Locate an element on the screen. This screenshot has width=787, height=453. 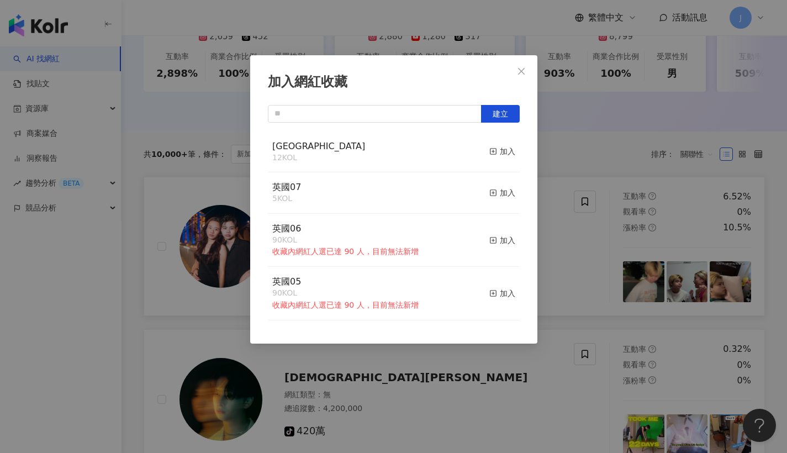
button: Close is located at coordinates (521, 71).